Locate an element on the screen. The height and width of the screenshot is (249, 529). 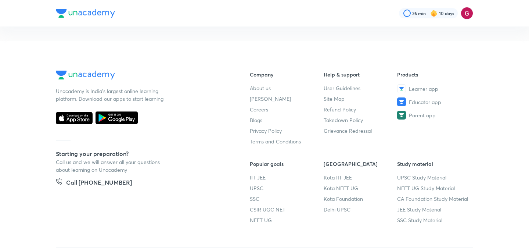
h6: Study material is located at coordinates (434, 163).